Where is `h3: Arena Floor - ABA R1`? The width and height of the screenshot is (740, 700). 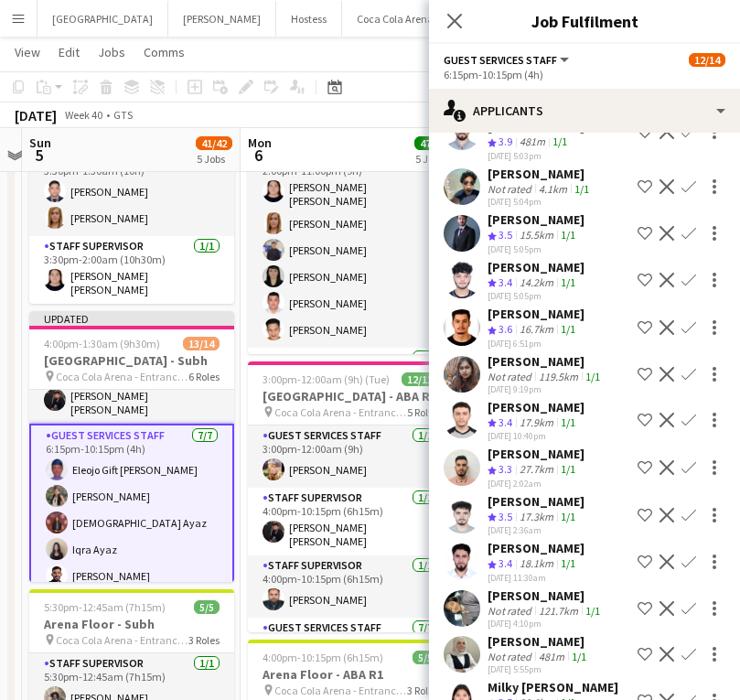 h3: Arena Floor - ABA R1 is located at coordinates (350, 674).